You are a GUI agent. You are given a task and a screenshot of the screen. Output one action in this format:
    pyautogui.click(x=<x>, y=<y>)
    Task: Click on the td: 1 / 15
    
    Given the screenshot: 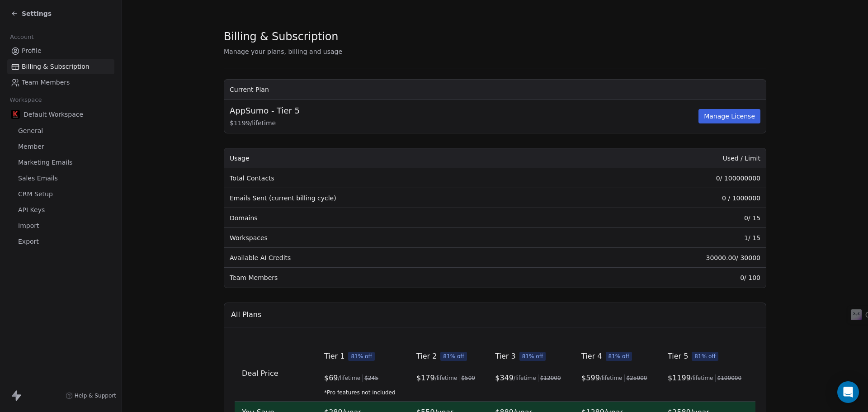 What is the action you would take?
    pyautogui.click(x=670, y=238)
    